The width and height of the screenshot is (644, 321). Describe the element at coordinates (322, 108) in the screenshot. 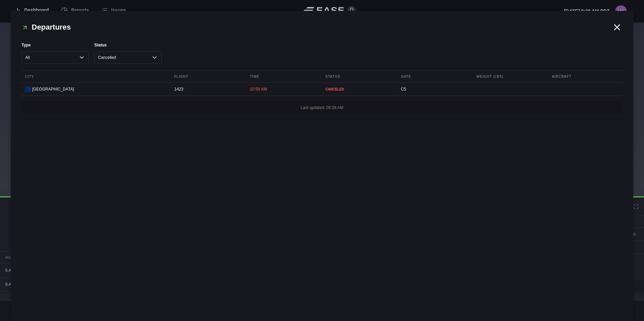

I see `div: Last updated: 09:28 AM` at that location.